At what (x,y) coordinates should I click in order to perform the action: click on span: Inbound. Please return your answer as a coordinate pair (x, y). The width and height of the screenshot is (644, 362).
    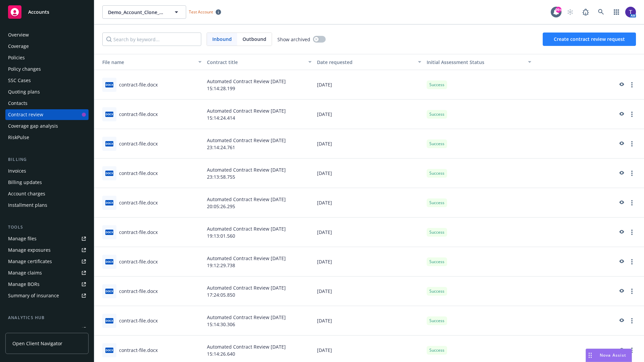
    Looking at the image, I should click on (222, 39).